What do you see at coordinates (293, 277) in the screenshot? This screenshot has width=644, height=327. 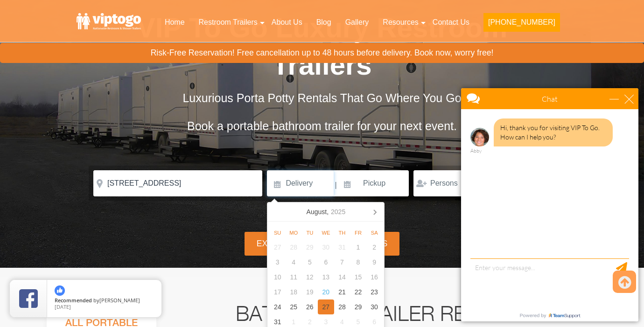 I see `div: 11` at bounding box center [293, 277].